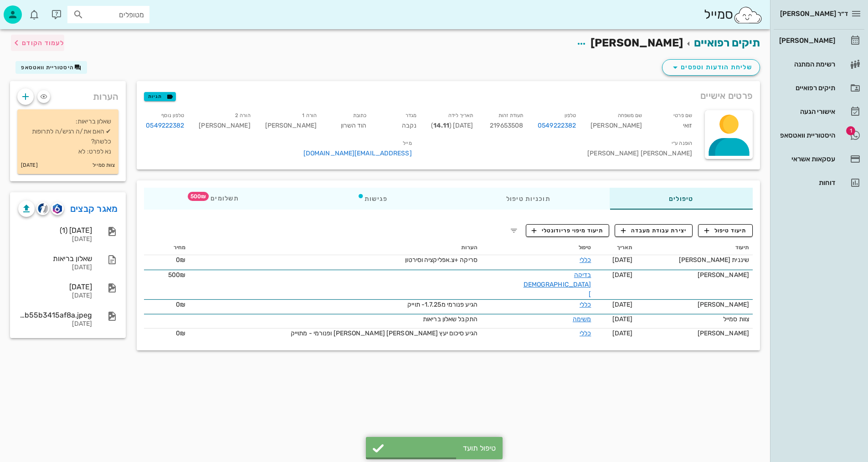  Describe the element at coordinates (442, 304) in the screenshot. I see `span: הגיע פנורמי מ1.7.25- תוייק` at that location.